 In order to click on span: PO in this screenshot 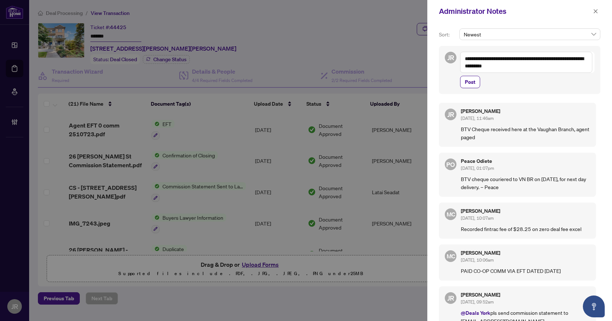, I will do `click(450, 164)`.